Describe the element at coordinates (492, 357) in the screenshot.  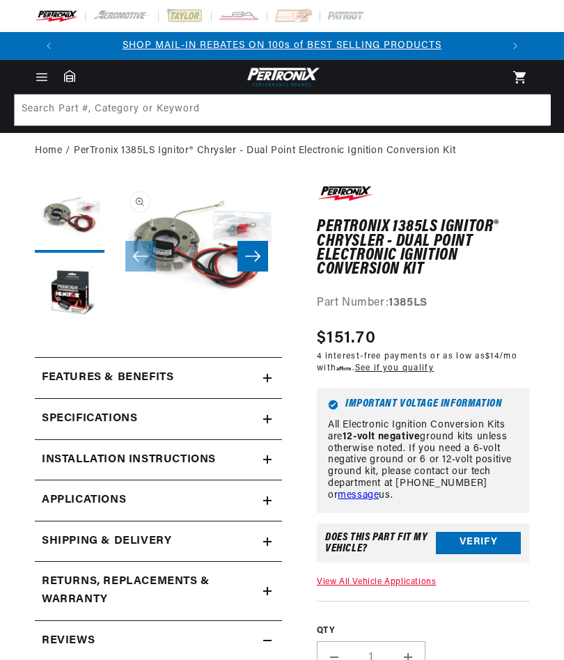
I see `span: $14` at that location.